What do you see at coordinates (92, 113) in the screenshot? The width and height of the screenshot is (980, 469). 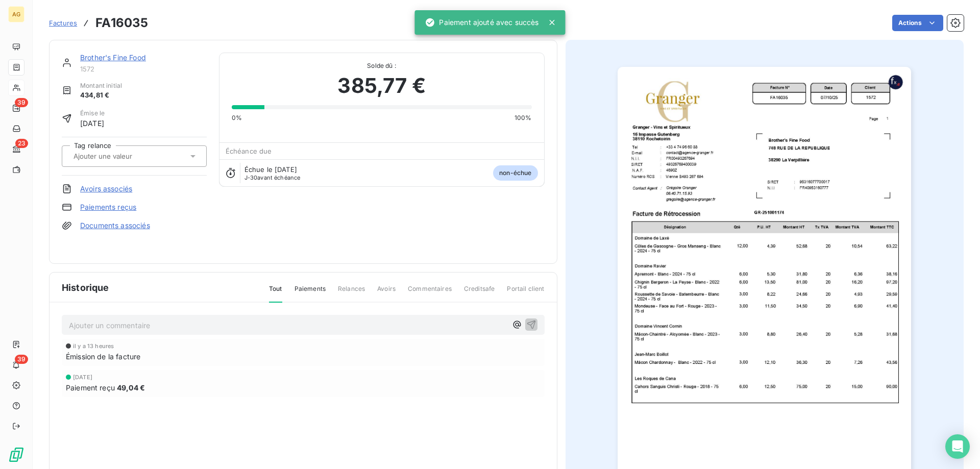 I see `span: Émise le` at bounding box center [92, 113].